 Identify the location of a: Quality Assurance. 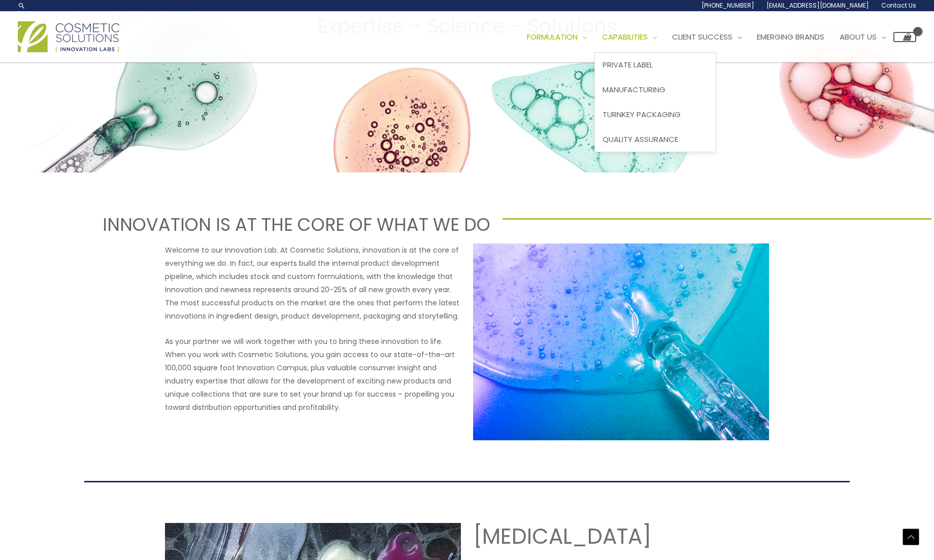
(656, 139).